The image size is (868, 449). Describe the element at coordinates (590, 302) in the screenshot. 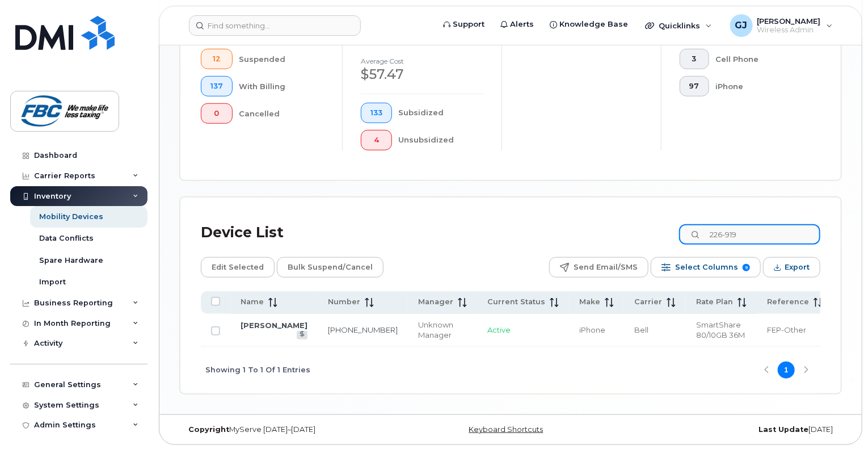

I see `span: Make` at that location.